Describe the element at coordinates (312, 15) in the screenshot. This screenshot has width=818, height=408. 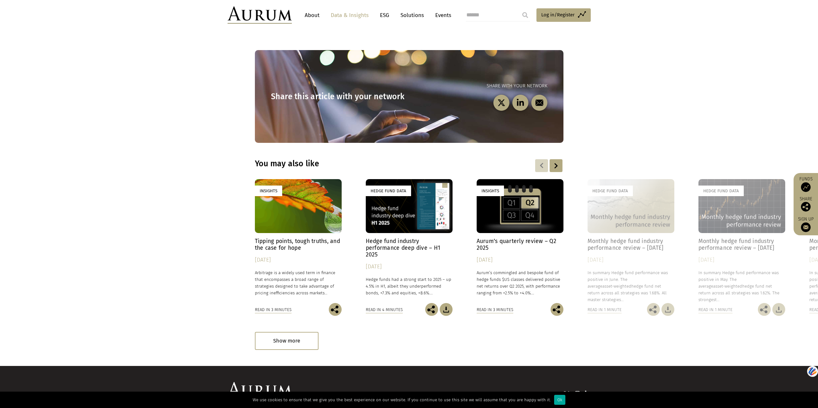
I see `a: About` at that location.